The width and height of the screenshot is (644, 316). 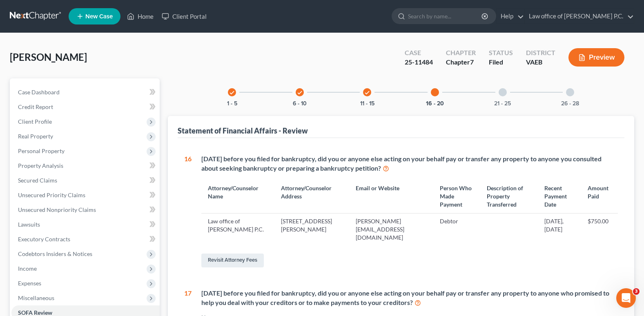 What do you see at coordinates (85, 181) in the screenshot?
I see `a: Secured Claims` at bounding box center [85, 181].